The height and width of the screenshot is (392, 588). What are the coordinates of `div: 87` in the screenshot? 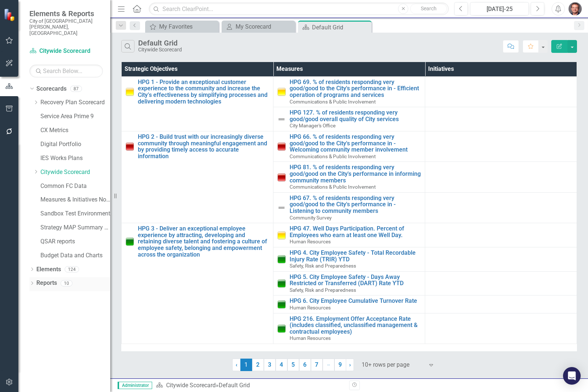 It's located at (76, 88).